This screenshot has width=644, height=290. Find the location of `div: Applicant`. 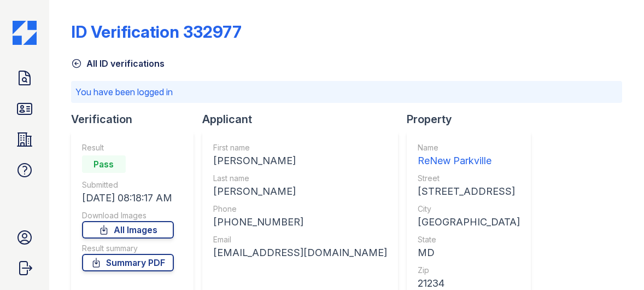

div: Applicant is located at coordinates (305, 119).